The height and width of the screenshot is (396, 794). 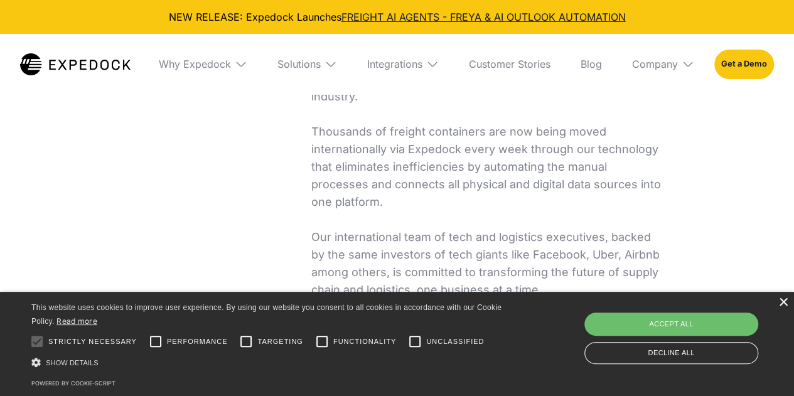 What do you see at coordinates (783, 303) in the screenshot?
I see `div: Close` at bounding box center [783, 303].